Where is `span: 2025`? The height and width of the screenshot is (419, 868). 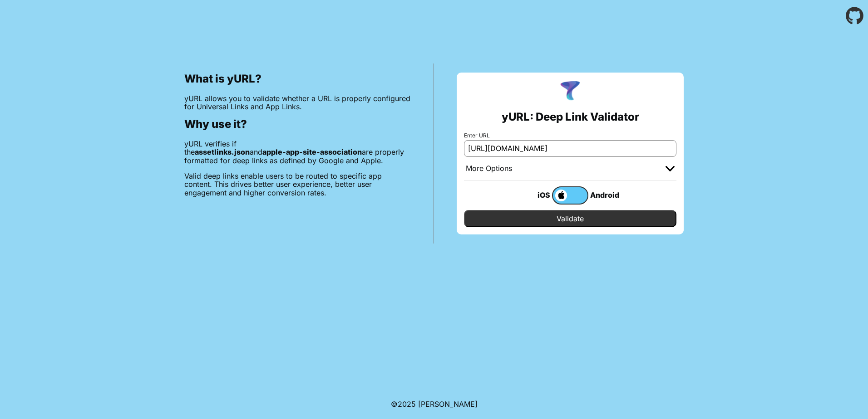
span: 2025 is located at coordinates (406, 404).